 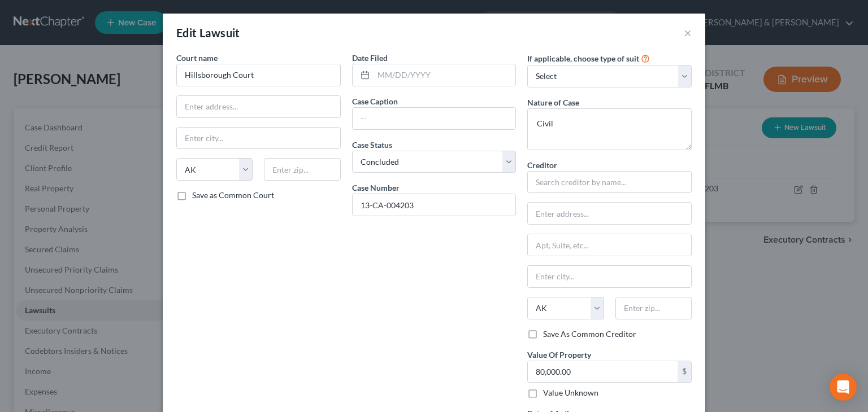 I want to click on span: Court name, so click(x=197, y=57).